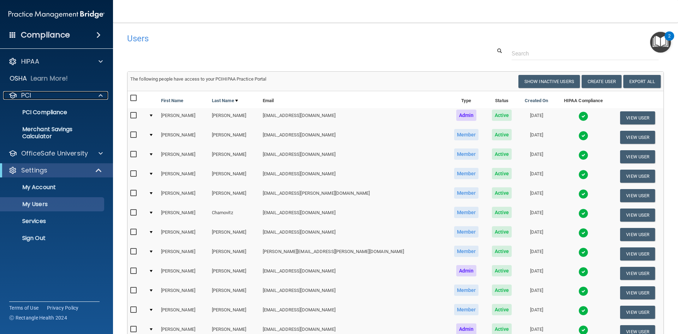 This screenshot has height=334, width=678. I want to click on th: Type, so click(466, 100).